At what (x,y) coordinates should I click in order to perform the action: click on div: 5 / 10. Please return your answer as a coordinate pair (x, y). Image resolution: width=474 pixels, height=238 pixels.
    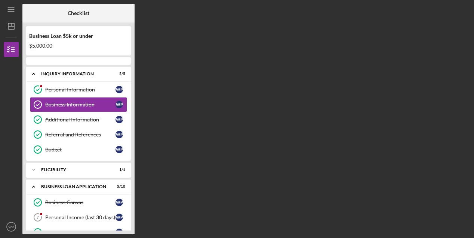
    Looking at the image, I should click on (119, 186).